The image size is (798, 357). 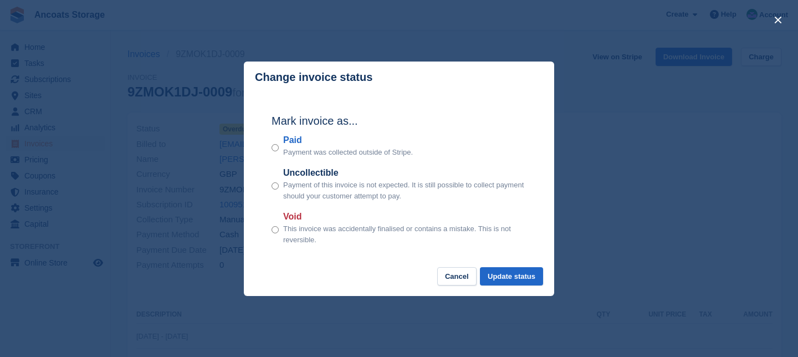 What do you see at coordinates (405, 190) in the screenshot?
I see `p: Payment of this invoice is not expected. It is still possible to collect payment should your cust...` at bounding box center [405, 190].